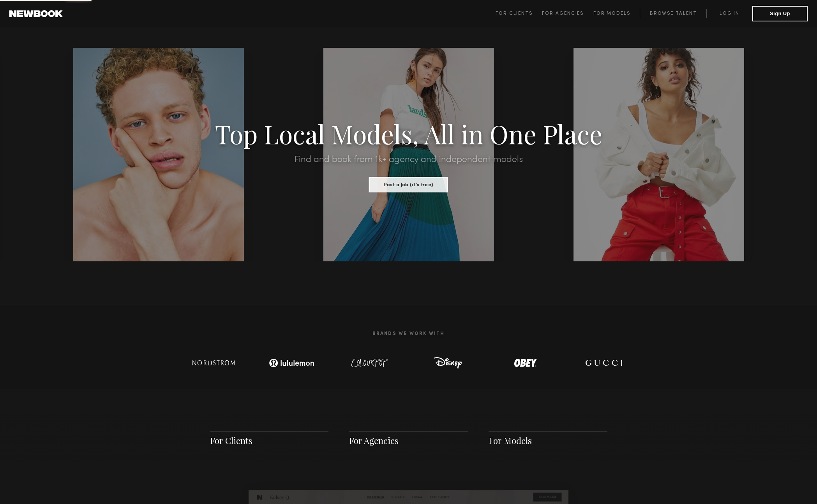 The width and height of the screenshot is (817, 504). Describe the element at coordinates (408, 134) in the screenshot. I see `h1: Top Local Models, All in One Place` at that location.